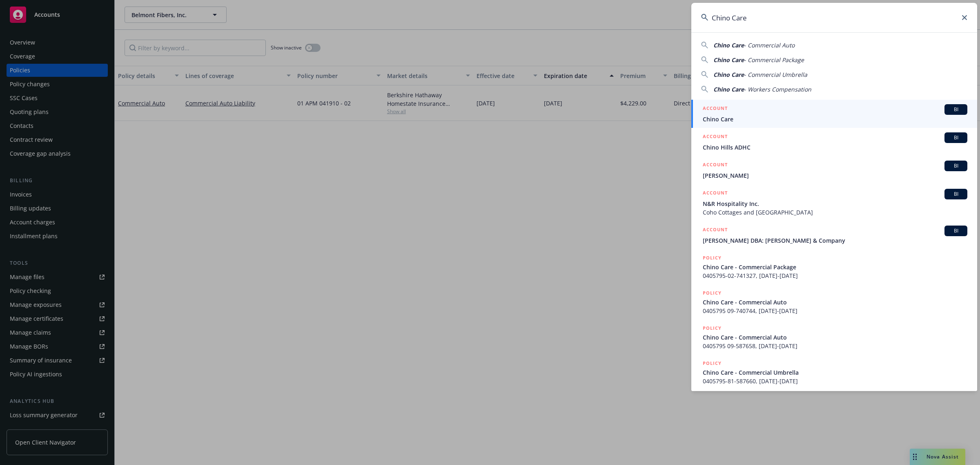 The image size is (980, 465). Describe the element at coordinates (834, 18) in the screenshot. I see `input: Search...` at that location.